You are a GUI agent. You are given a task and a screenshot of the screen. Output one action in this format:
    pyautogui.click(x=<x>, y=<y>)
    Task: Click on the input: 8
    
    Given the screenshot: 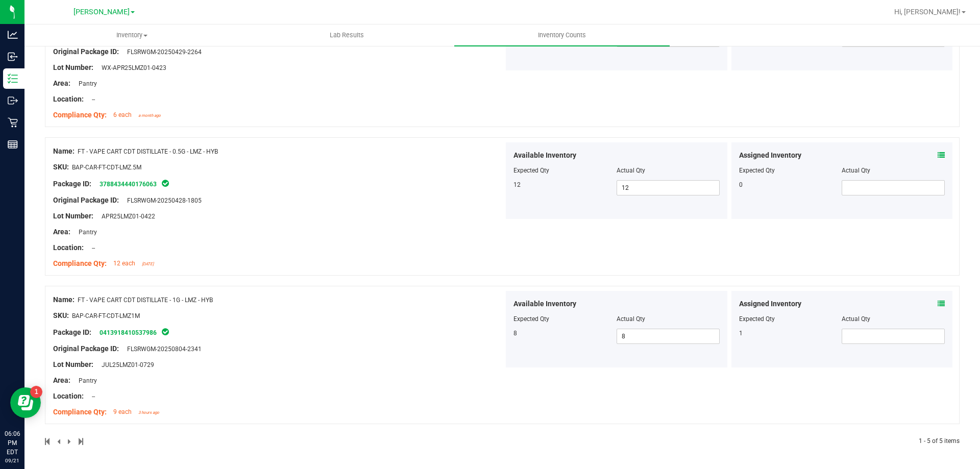 What is the action you would take?
    pyautogui.click(x=668, y=336)
    